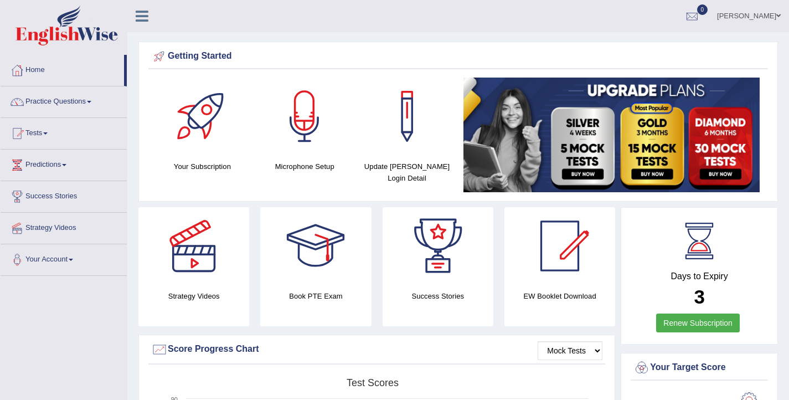 The width and height of the screenshot is (789, 400). Describe the element at coordinates (560, 296) in the screenshot. I see `h4: EW Booklet Download` at that location.